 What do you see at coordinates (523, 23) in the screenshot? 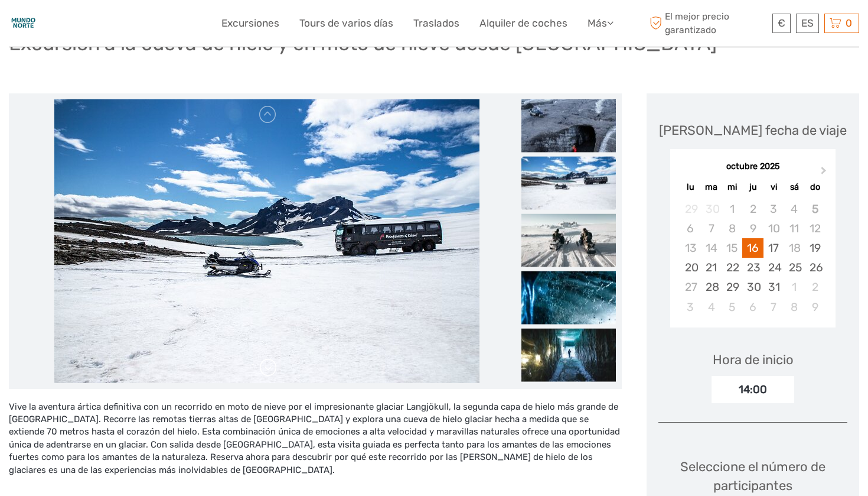
I see `a: Alquiler de coches` at bounding box center [523, 23].